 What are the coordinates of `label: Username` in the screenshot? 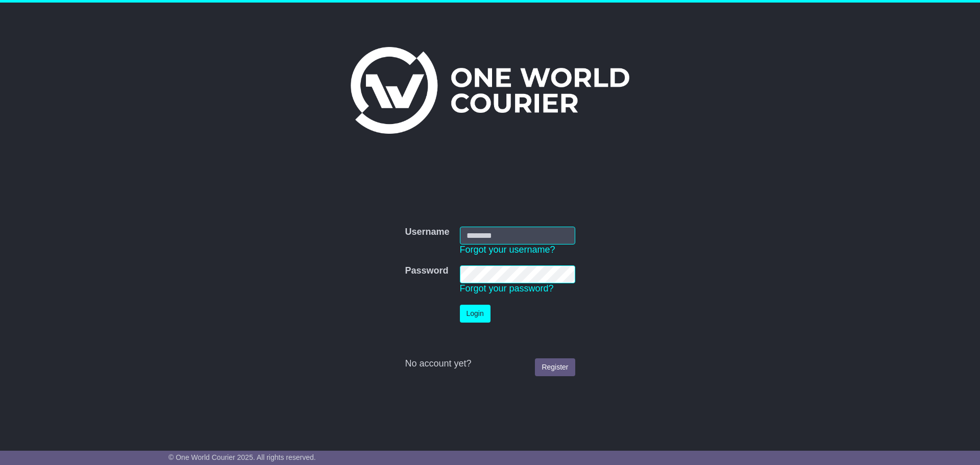 It's located at (427, 232).